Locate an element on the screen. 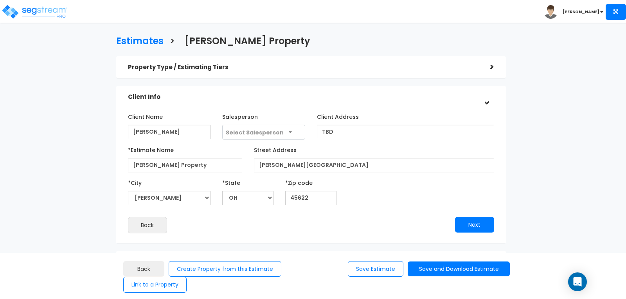 The height and width of the screenshot is (299, 626). label: *Estimate Name is located at coordinates (151, 149).